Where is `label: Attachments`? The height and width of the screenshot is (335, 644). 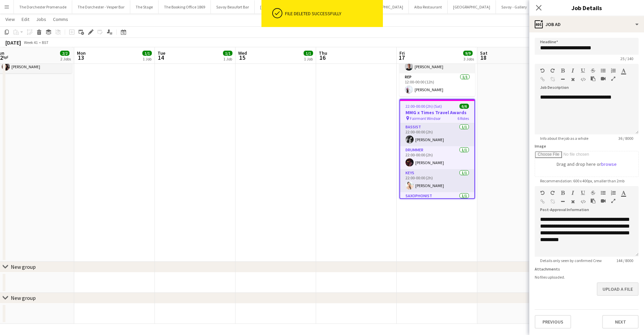 label: Attachments is located at coordinates (547, 269).